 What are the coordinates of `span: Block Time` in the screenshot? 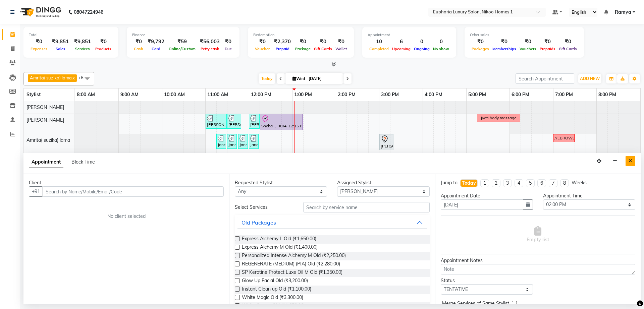 It's located at (83, 162).